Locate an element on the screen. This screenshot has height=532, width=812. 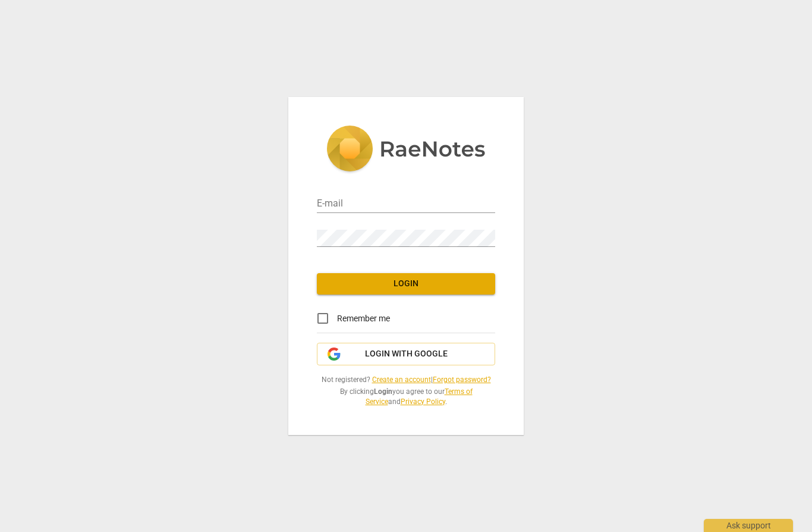
a: Forgot password? is located at coordinates (462, 379).